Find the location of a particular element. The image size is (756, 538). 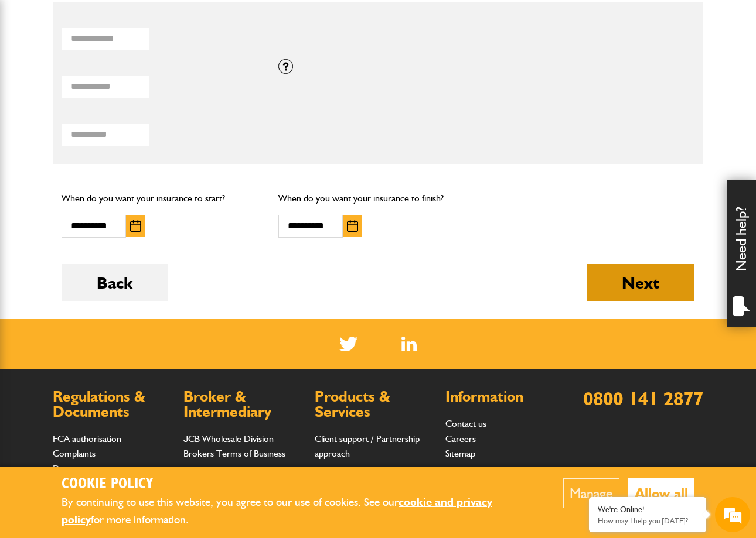

a: Careers is located at coordinates (461, 438).